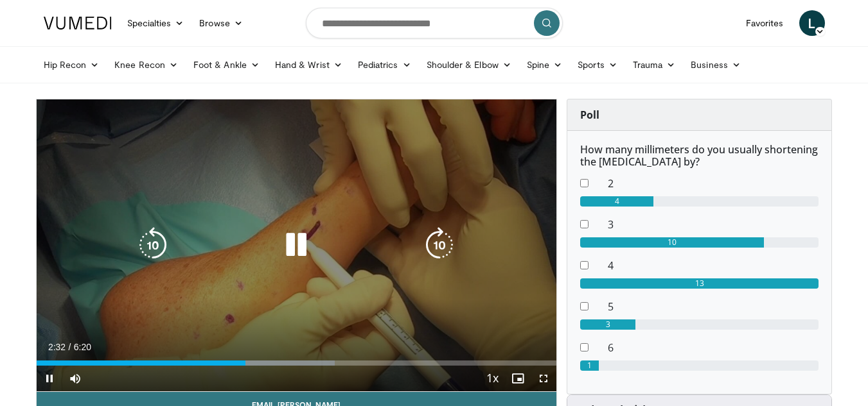  Describe the element at coordinates (226, 65) in the screenshot. I see `a: Foot & Ankle` at that location.